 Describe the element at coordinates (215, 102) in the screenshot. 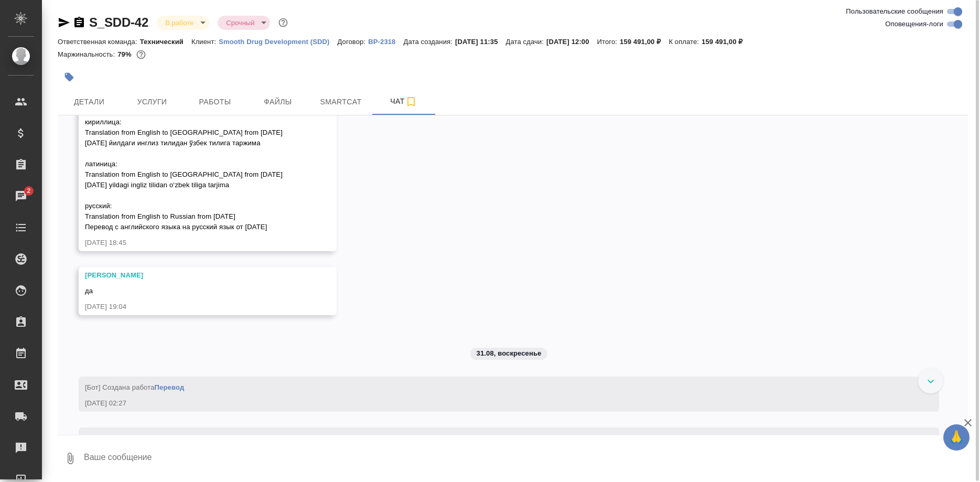

I see `span: Работы` at that location.